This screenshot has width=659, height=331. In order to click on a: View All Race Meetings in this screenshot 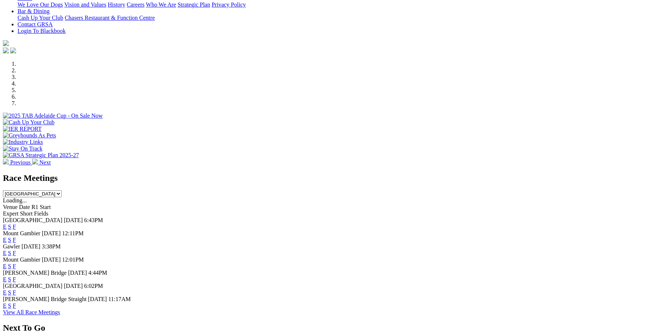, I will do `click(31, 312)`.